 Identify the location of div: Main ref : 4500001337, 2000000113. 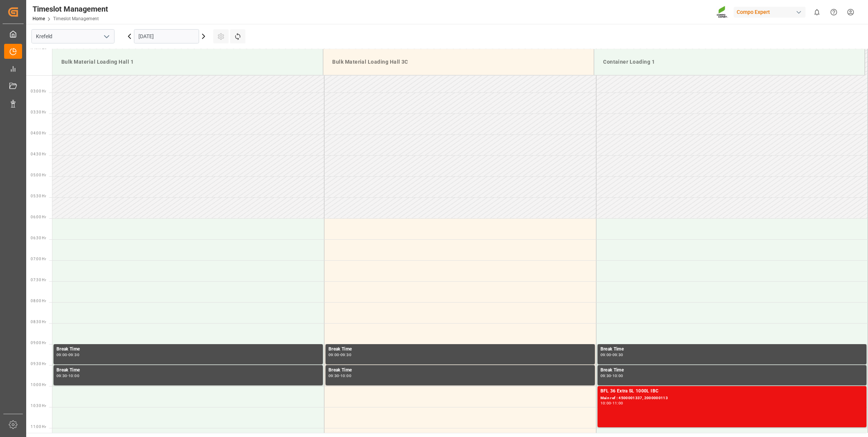
(732, 398).